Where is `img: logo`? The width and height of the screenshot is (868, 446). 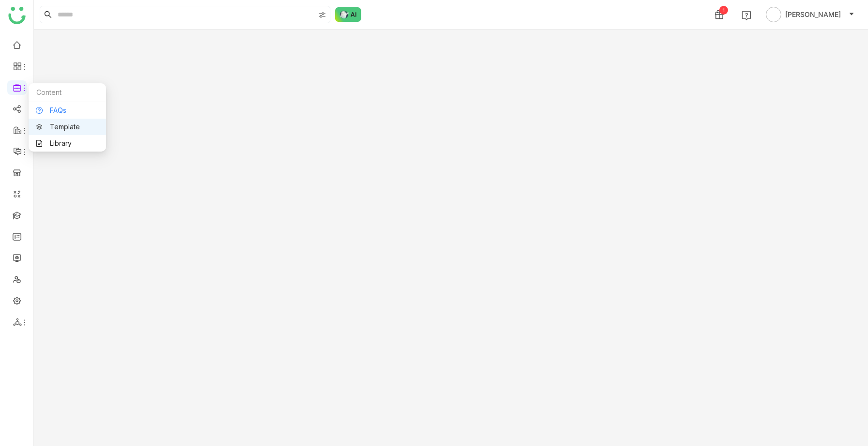 img: logo is located at coordinates (17, 15).